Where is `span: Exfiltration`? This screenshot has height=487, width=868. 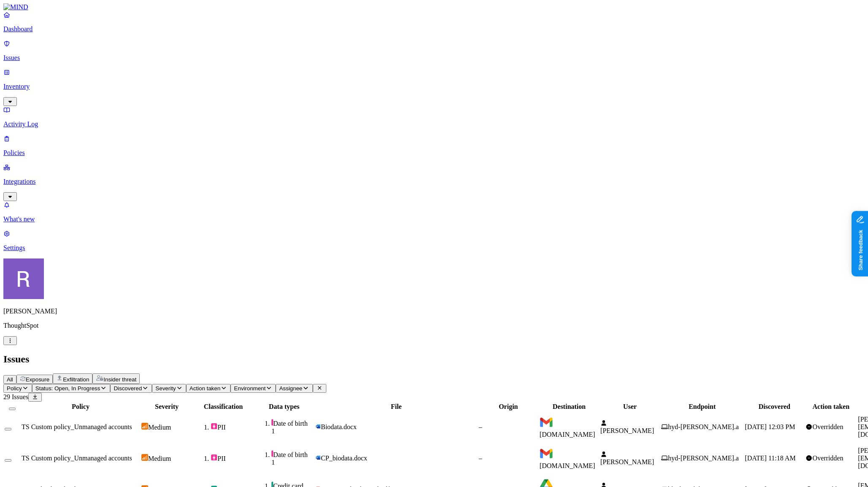 span: Exfiltration is located at coordinates (76, 379).